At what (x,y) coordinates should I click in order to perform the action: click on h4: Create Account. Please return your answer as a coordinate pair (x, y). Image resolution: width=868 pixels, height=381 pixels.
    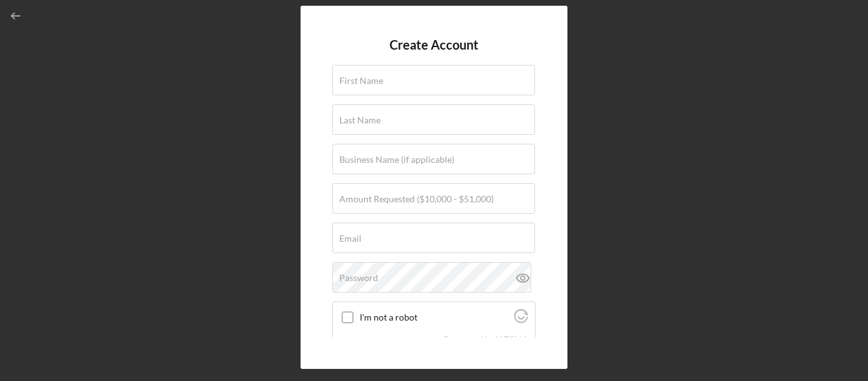
    Looking at the image, I should click on (434, 45).